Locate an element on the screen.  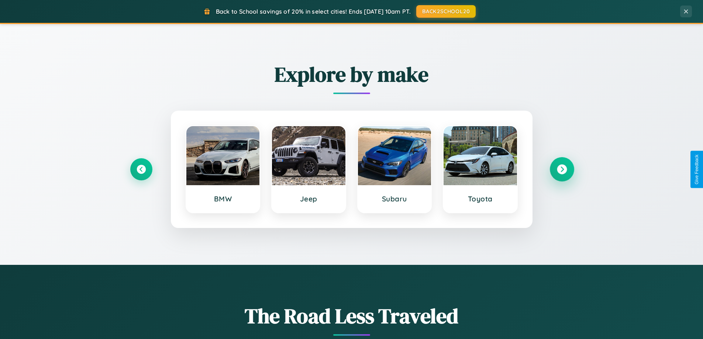
button: BACK2SCHOOL20 is located at coordinates (446, 11).